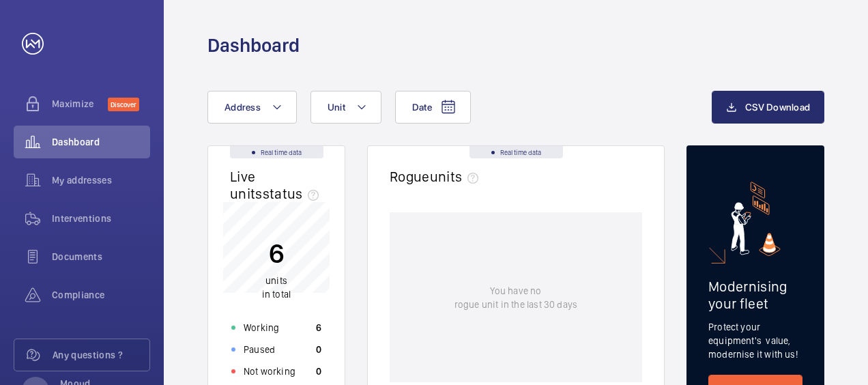 The height and width of the screenshot is (385, 868). I want to click on span: My addresses, so click(101, 180).